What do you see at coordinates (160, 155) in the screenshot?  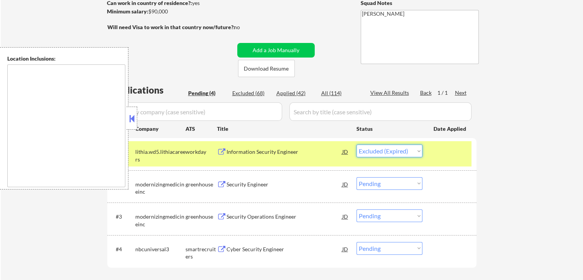 I see `div: lithia.wd5.lithiacareers` at bounding box center [160, 155].